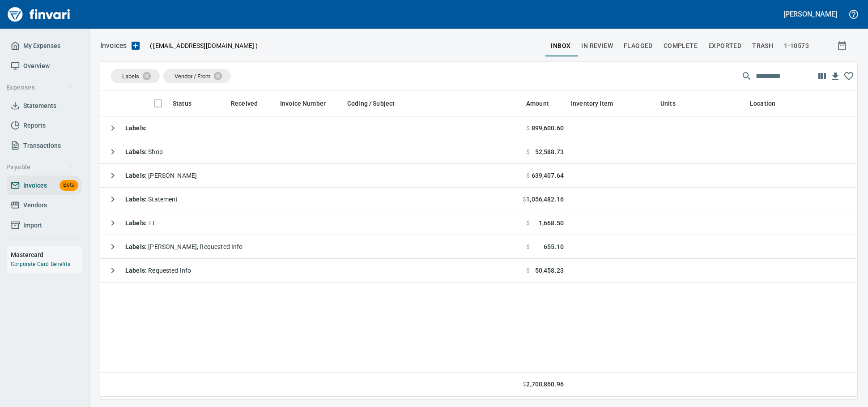 Image resolution: width=868 pixels, height=407 pixels. I want to click on span: TT, so click(140, 223).